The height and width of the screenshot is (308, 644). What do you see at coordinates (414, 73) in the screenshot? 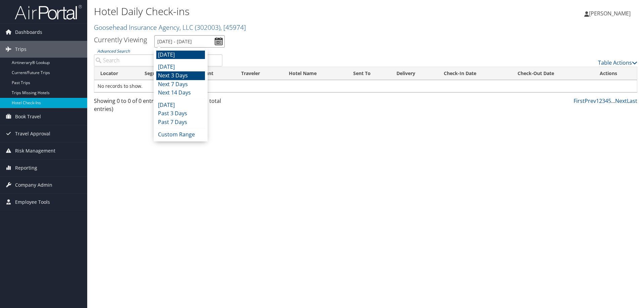
I see `th: Delivery: activate to sort column ascending` at bounding box center [414, 73].